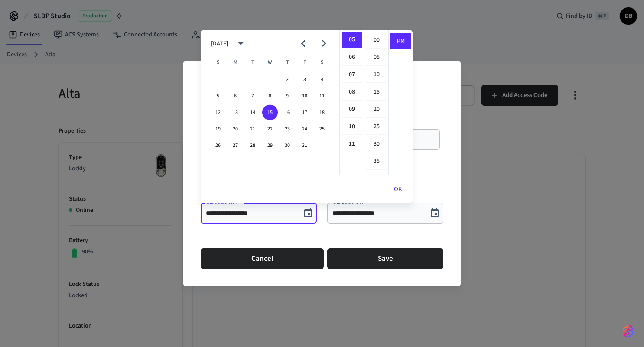  Describe the element at coordinates (385, 258) in the screenshot. I see `button: Save` at that location.